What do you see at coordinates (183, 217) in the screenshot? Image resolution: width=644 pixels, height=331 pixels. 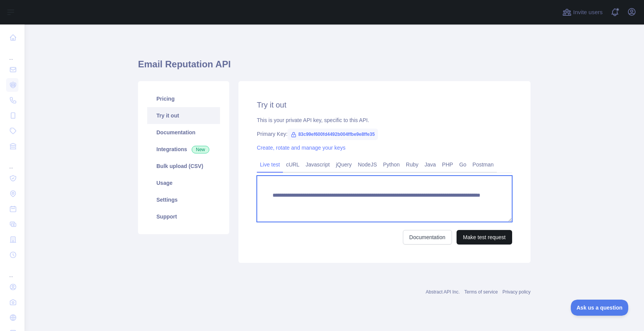 I see `a: Support` at bounding box center [183, 217].